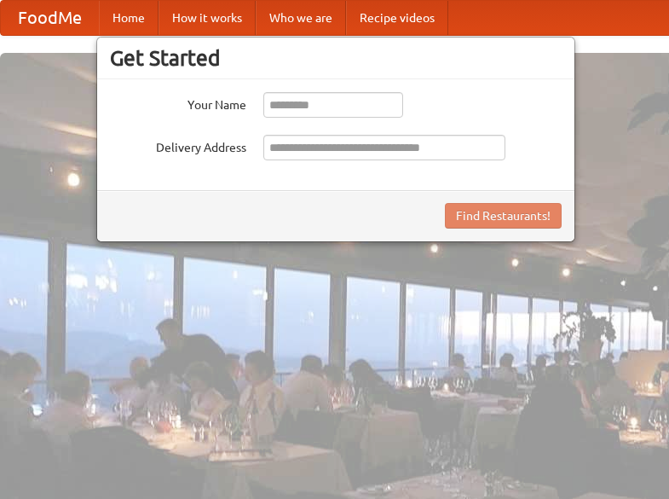 The image size is (669, 499). I want to click on a: Recipe videos, so click(397, 18).